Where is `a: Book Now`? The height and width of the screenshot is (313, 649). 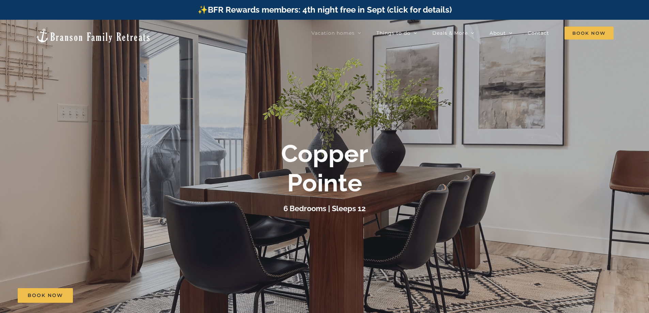 a: Book Now is located at coordinates (45, 295).